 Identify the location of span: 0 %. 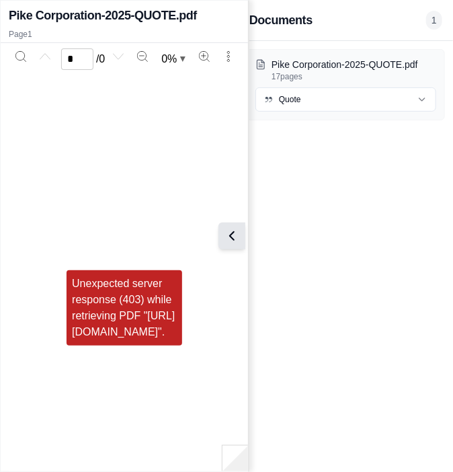
(169, 59).